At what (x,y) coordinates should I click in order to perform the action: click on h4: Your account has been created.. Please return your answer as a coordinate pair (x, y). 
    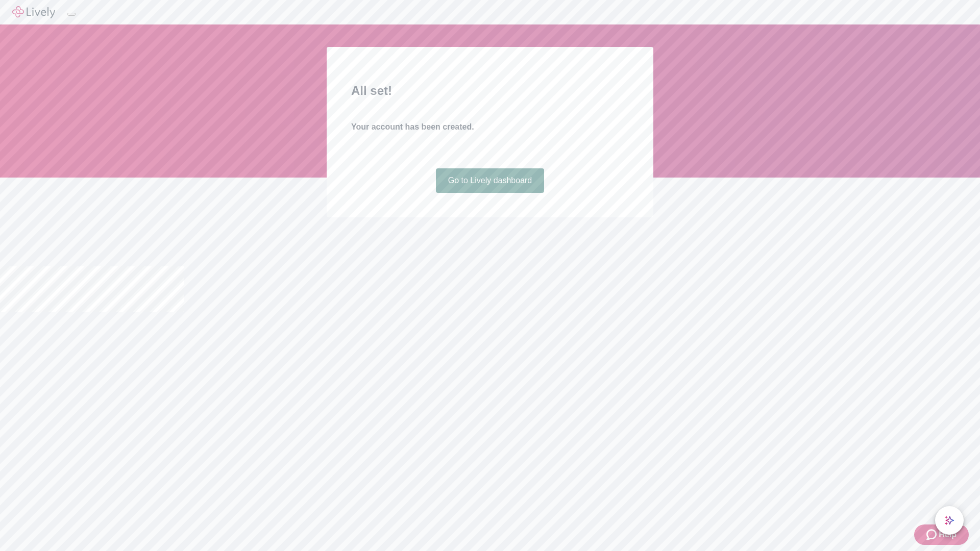
    Looking at the image, I should click on (490, 127).